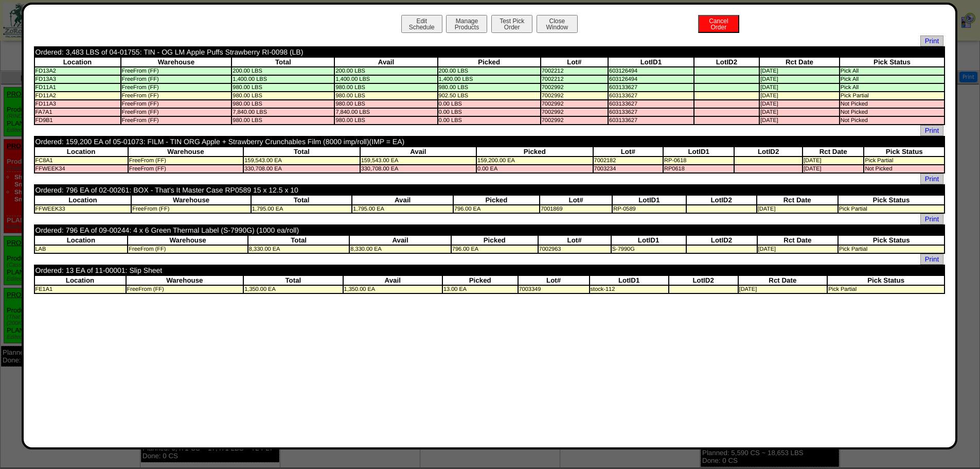  I want to click on td: Ordered: 13 EA of 11-00001: Slip Sheet, so click(387, 270).